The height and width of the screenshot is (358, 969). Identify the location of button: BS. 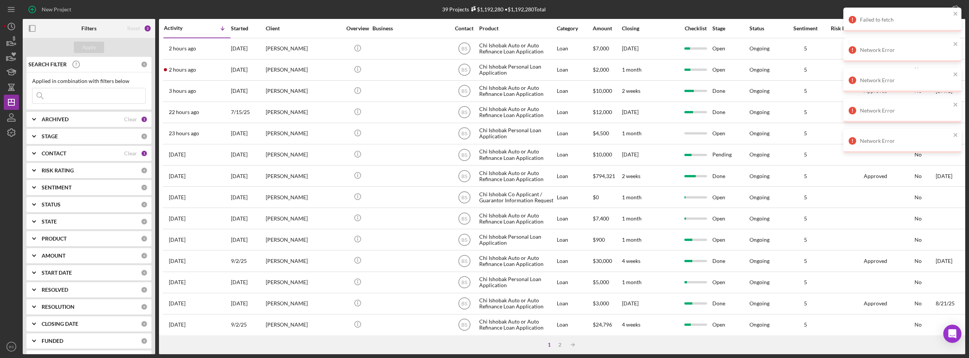
(11, 346).